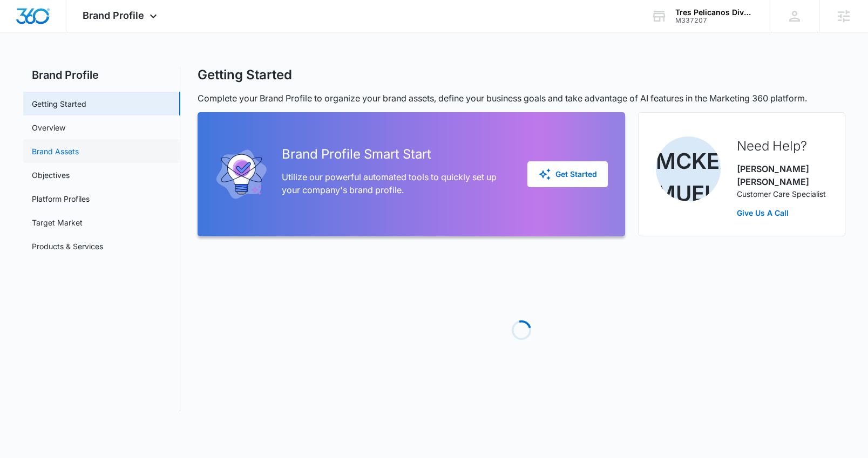 This screenshot has width=868, height=458. I want to click on p: Utilize our powerful automated tools to quickly set up your company's brand profile., so click(395, 183).